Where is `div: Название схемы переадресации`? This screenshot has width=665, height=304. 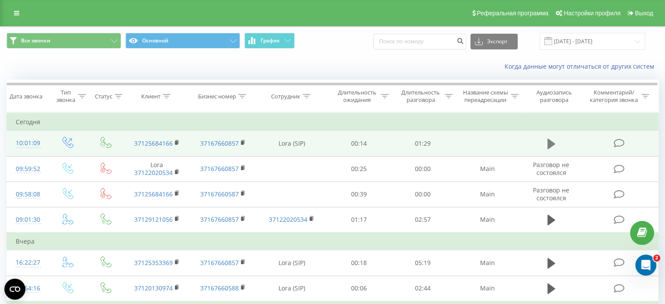
div: Название схемы переадресации is located at coordinates (485, 96).